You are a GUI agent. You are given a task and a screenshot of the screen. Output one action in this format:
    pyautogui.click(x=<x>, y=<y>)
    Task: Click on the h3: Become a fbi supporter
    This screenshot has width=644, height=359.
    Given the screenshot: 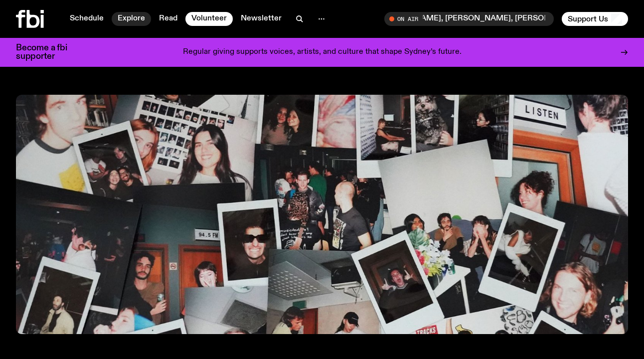 What is the action you would take?
    pyautogui.click(x=48, y=53)
    